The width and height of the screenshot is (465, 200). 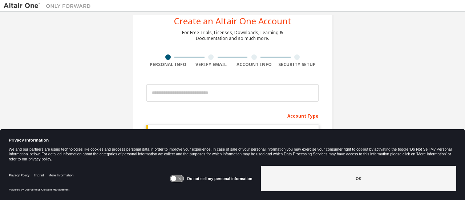 I want to click on div: Security Setup, so click(x=297, y=65).